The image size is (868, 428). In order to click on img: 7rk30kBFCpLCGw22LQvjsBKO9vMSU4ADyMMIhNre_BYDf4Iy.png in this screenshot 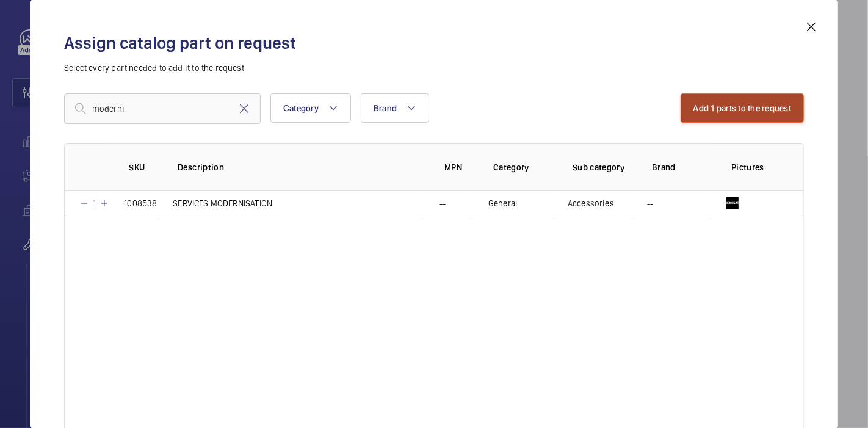, I will do `click(732, 203)`.